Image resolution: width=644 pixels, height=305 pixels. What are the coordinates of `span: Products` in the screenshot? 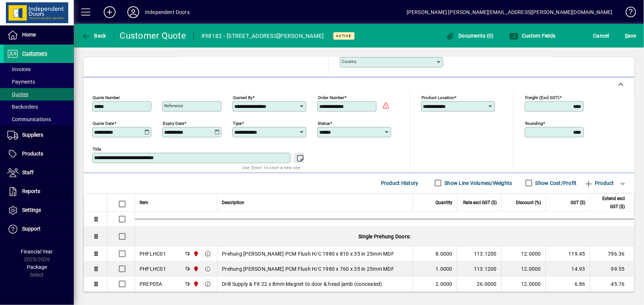 It's located at (32, 154).